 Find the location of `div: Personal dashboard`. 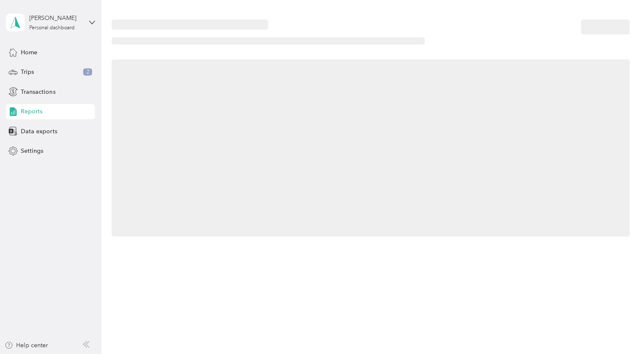

div: Personal dashboard is located at coordinates (52, 28).